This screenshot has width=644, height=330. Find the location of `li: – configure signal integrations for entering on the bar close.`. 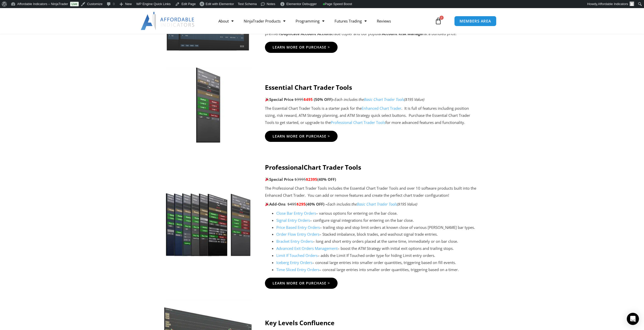

li: – configure signal integrations for entering on the bar close. is located at coordinates (378, 221).